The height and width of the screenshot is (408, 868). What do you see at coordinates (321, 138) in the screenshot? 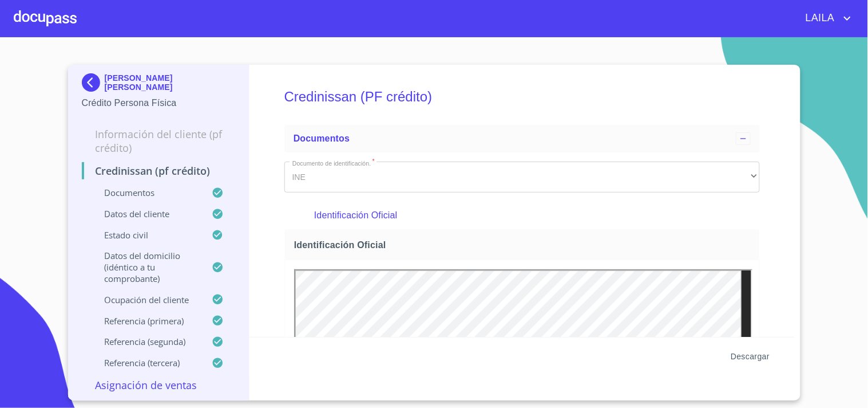
I see `span: Documentos` at bounding box center [321, 138].